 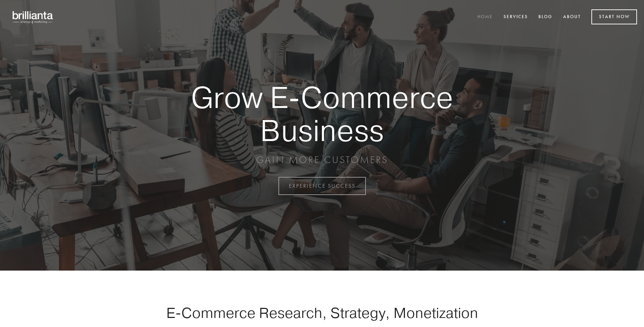 What do you see at coordinates (322, 186) in the screenshot?
I see `a: EXPERIENCE SUCCESS` at bounding box center [322, 186].